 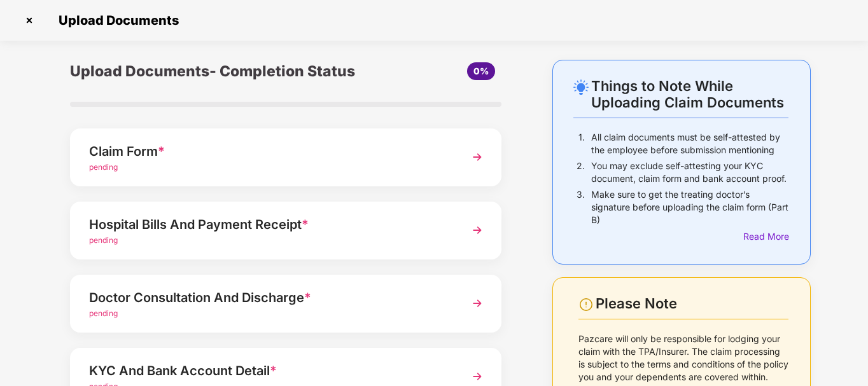 I want to click on img: svg+xml;base64,PHN2ZyB4bWxucz0iaHR0cDovL3d3dy53My5vcmcvMjAwMC9zdmciIHdpZHRoPSIyNC4wOTMiIGhlaWdodD..., so click(x=581, y=87).